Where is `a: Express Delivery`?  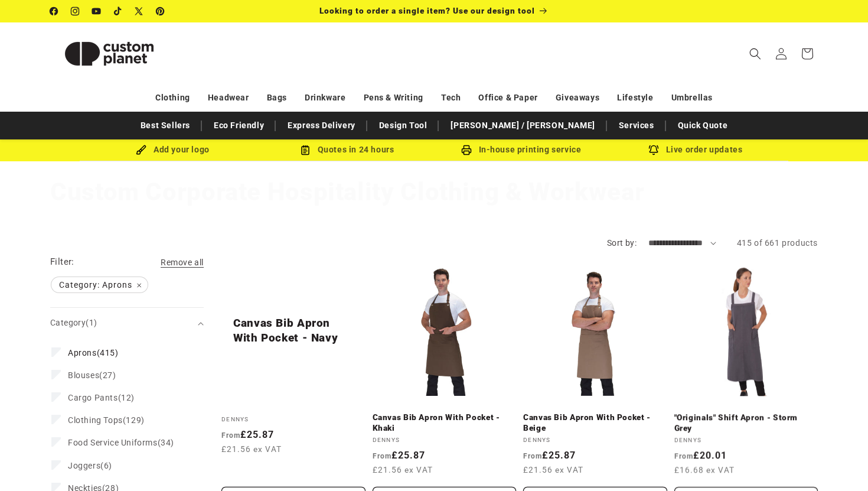 a: Express Delivery is located at coordinates (321, 125).